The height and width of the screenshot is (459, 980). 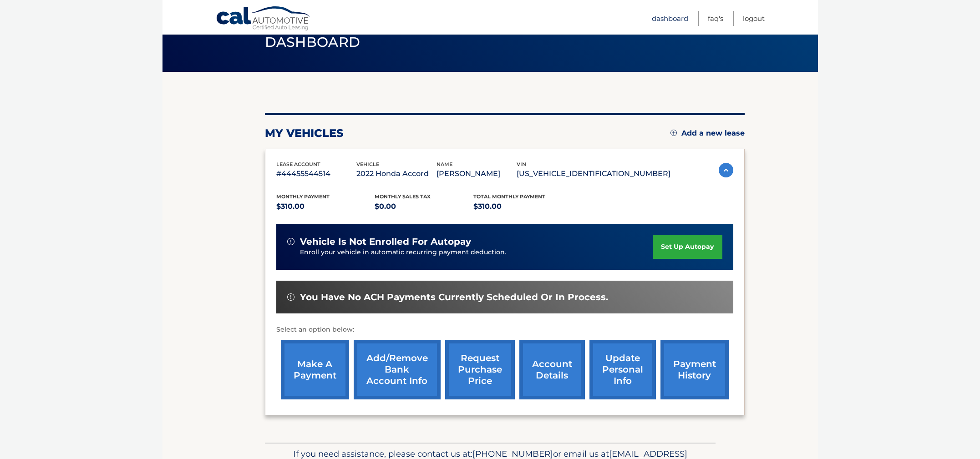 What do you see at coordinates (315, 369) in the screenshot?
I see `a: make a payment` at bounding box center [315, 369].